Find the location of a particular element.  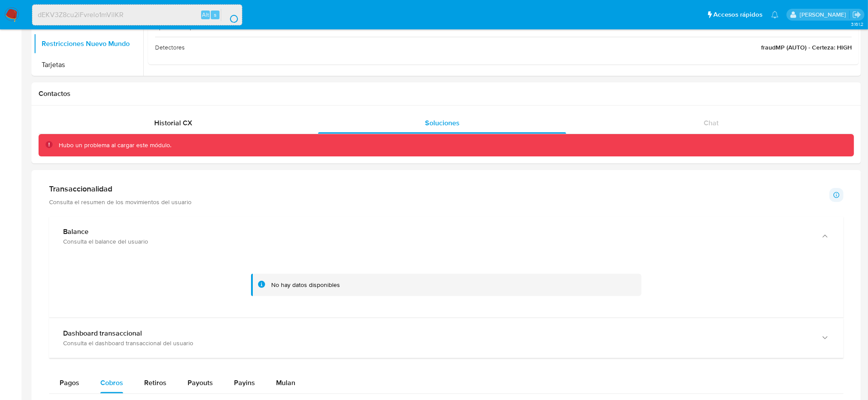

span: Accesos rápidos is located at coordinates (737, 14).